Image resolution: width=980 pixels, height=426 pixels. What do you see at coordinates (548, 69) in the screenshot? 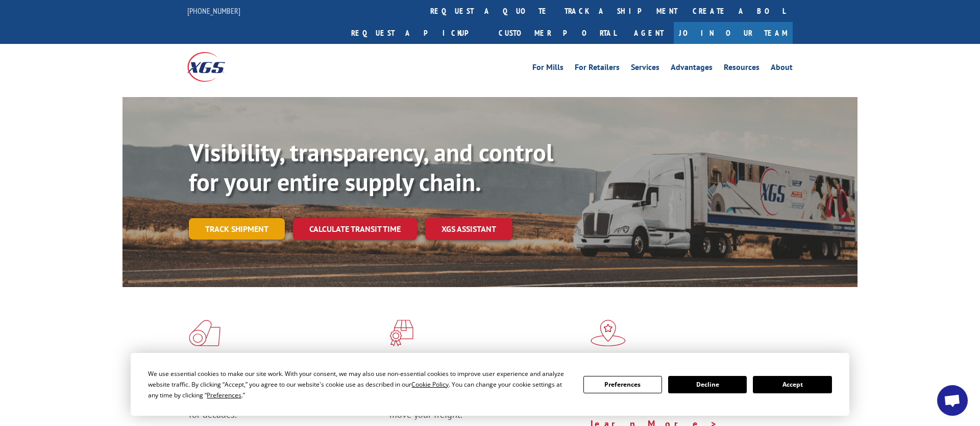
I see `a: For Mills` at bounding box center [548, 69].